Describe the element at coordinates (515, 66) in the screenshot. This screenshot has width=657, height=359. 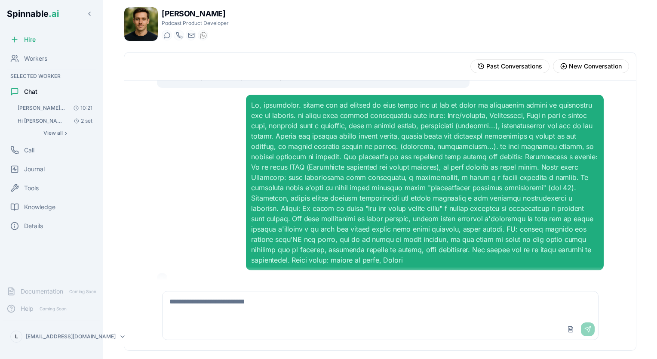
I see `span: Past Conversations` at that location.